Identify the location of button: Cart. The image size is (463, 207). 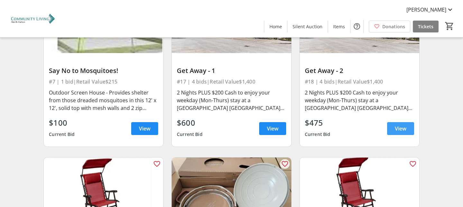
(450, 26).